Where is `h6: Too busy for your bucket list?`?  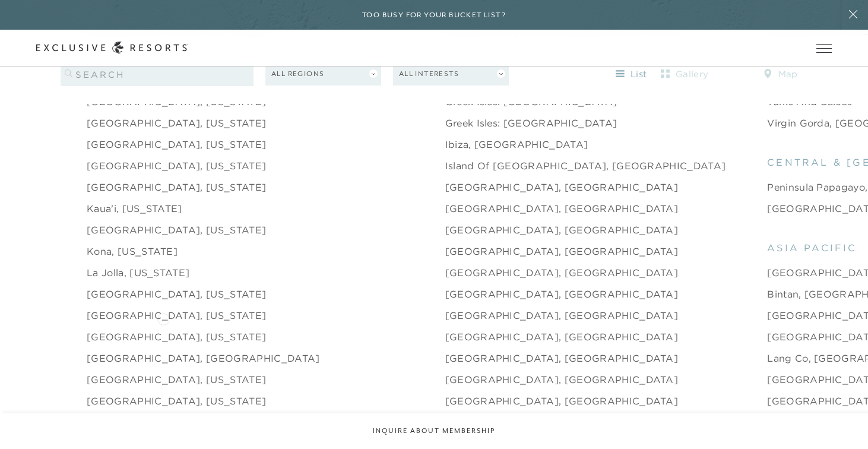
h6: Too busy for your bucket list? is located at coordinates (434, 15).